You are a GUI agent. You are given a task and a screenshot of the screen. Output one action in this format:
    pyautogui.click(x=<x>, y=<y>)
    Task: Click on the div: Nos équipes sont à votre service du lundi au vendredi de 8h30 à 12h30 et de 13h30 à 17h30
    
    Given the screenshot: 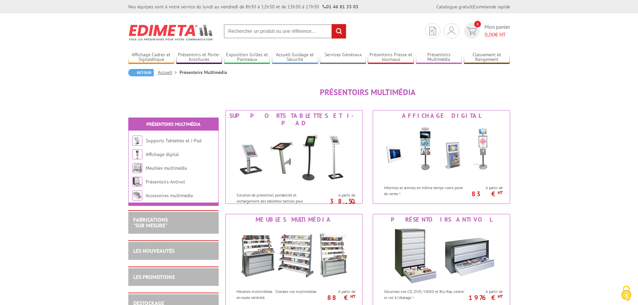 What is the action you would take?
    pyautogui.click(x=243, y=7)
    